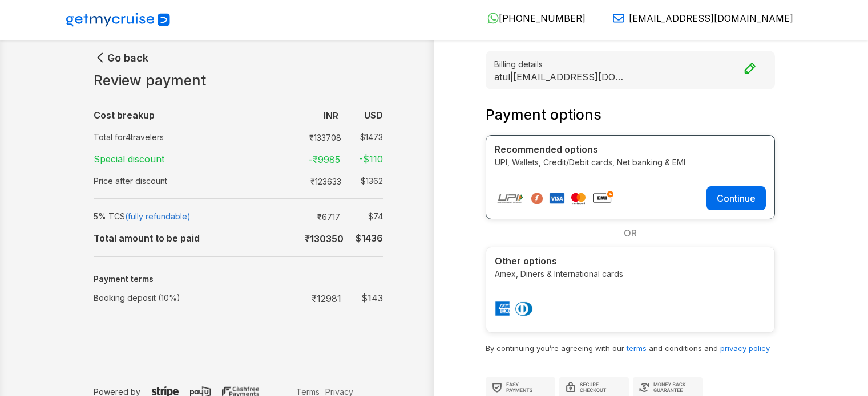 The width and height of the screenshot is (868, 396). Describe the element at coordinates (744, 348) in the screenshot. I see `a: privacy policy` at that location.